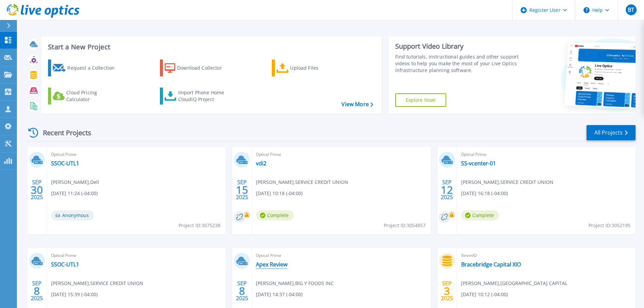 The image size is (644, 308). Describe the element at coordinates (63, 133) in the screenshot. I see `div: Recent Projects` at that location.